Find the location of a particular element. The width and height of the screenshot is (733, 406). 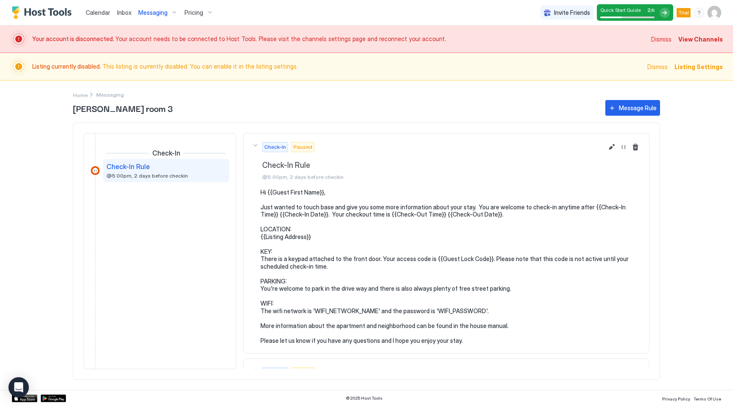

div: Host Tools Logo is located at coordinates (44, 13).